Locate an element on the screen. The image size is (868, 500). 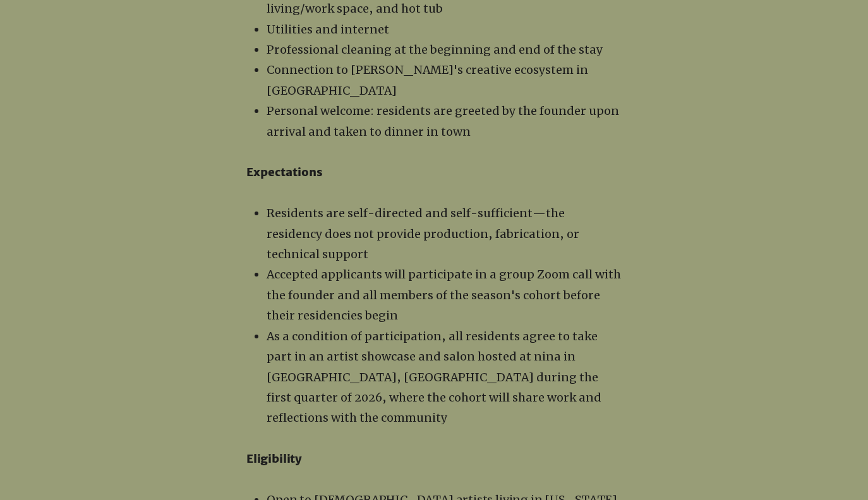
span: Residents are self-directed and self-sufficient—the residency does not provide production, fabric... is located at coordinates (422, 233).